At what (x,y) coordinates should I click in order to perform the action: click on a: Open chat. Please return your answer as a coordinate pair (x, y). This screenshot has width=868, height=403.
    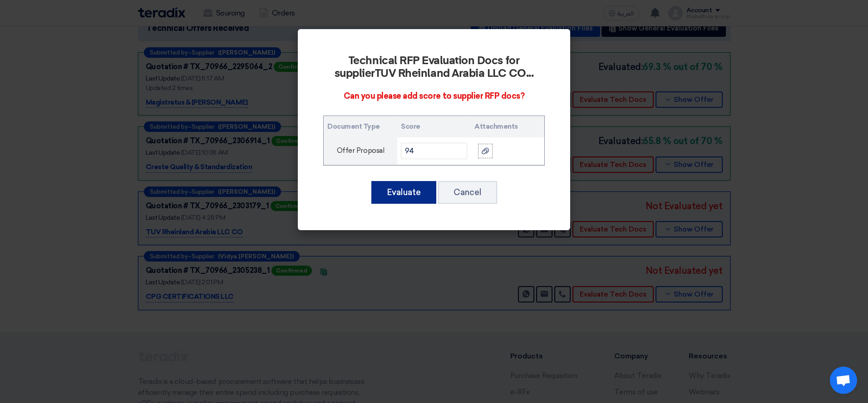
    Looking at the image, I should click on (843, 380).